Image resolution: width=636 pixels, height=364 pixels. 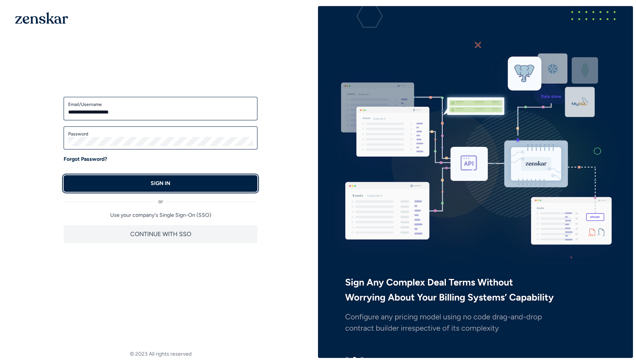 I want to click on p: Forgot Password?, so click(x=85, y=159).